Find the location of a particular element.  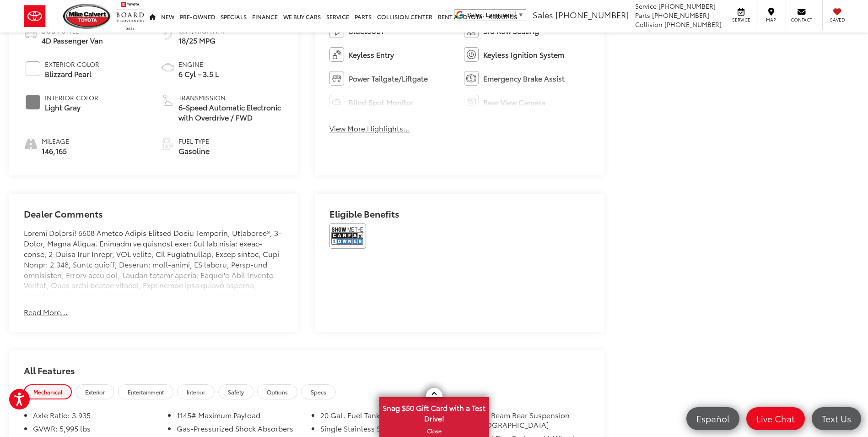

img: CarFax One Owner is located at coordinates (348, 236).